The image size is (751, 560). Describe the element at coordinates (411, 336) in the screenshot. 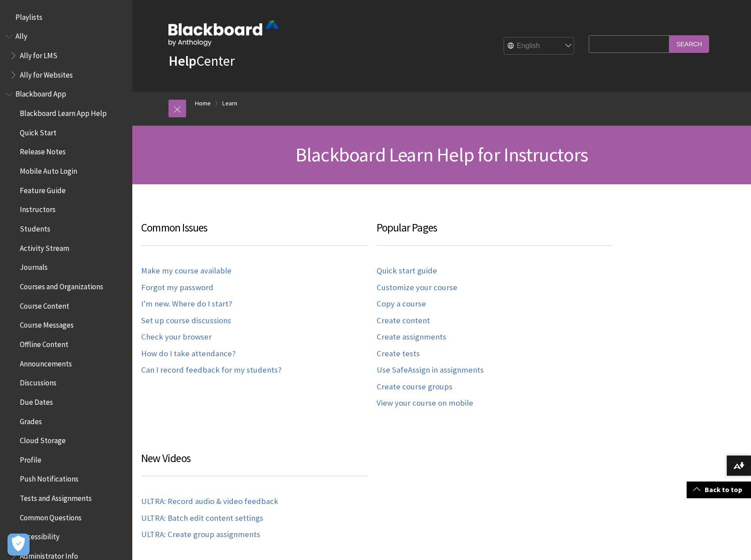

I see `a: Create assignments` at that location.